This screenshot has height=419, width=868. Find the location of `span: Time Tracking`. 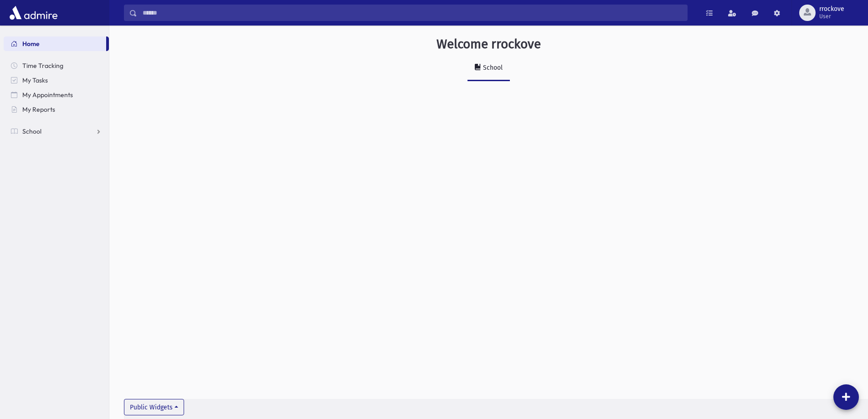

span: Time Tracking is located at coordinates (43, 65).